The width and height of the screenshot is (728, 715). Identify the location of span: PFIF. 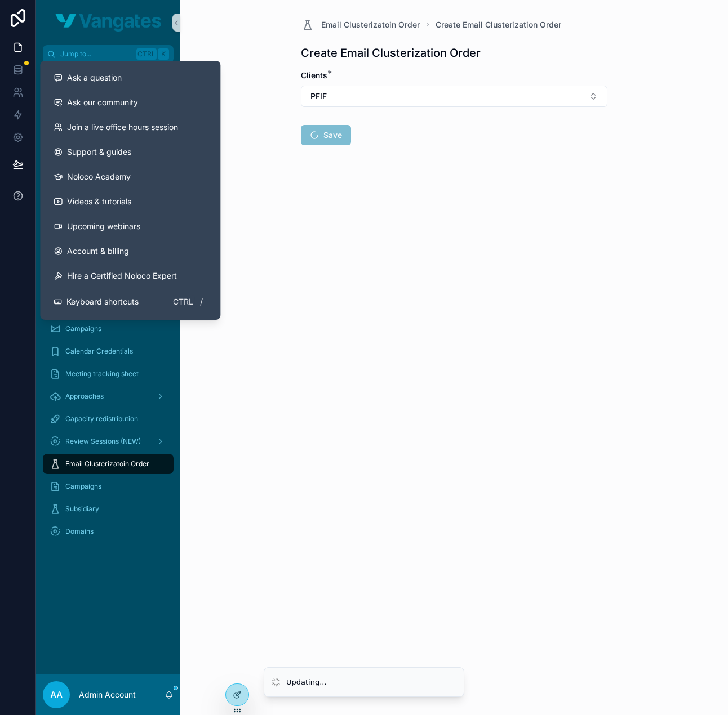
(318, 97).